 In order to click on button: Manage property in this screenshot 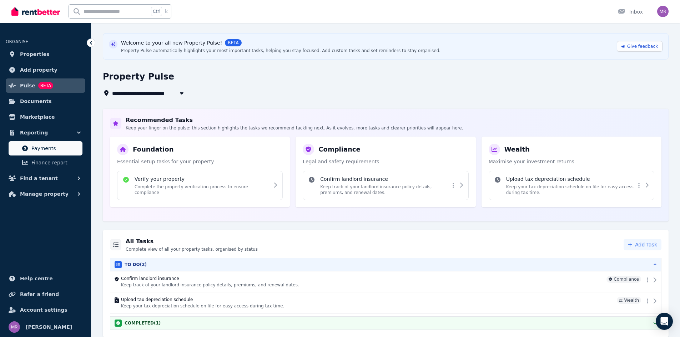, I will do `click(45, 194)`.